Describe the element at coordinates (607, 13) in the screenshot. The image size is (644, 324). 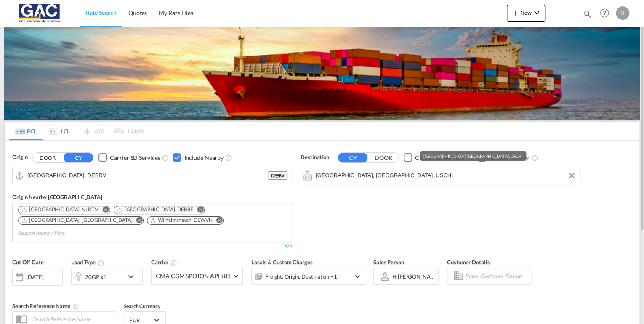
I see `div: Help` at that location.